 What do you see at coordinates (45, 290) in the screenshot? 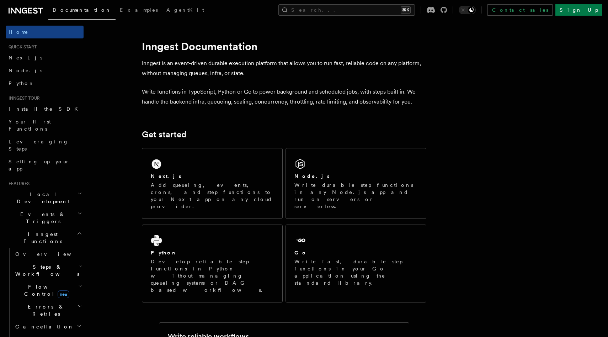
I see `span: Flow Control` at bounding box center [45, 290].